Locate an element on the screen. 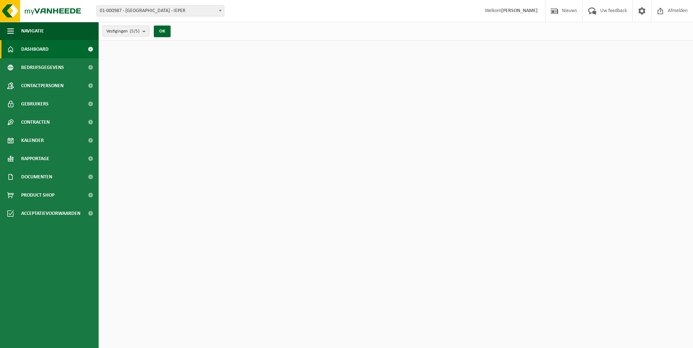  span: Documenten is located at coordinates (37, 177).